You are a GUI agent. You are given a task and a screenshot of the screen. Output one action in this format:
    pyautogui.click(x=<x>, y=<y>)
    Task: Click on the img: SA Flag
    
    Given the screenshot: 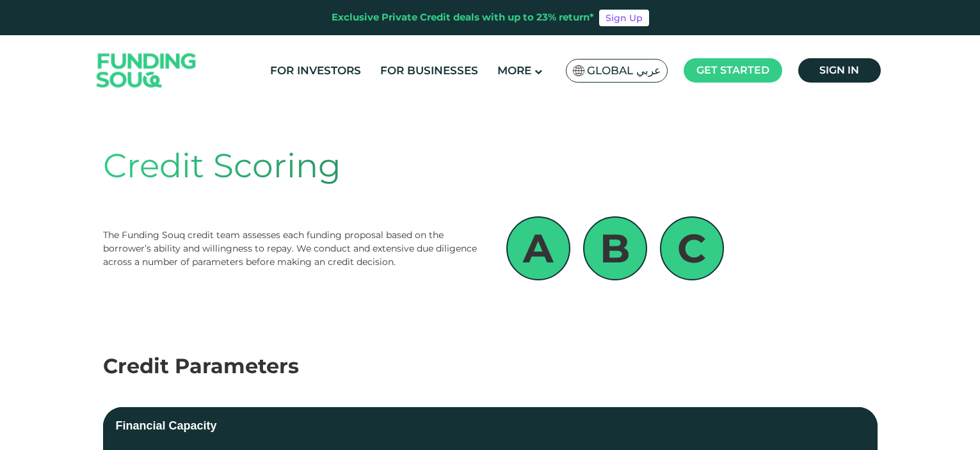 What is the action you would take?
    pyautogui.click(x=579, y=70)
    